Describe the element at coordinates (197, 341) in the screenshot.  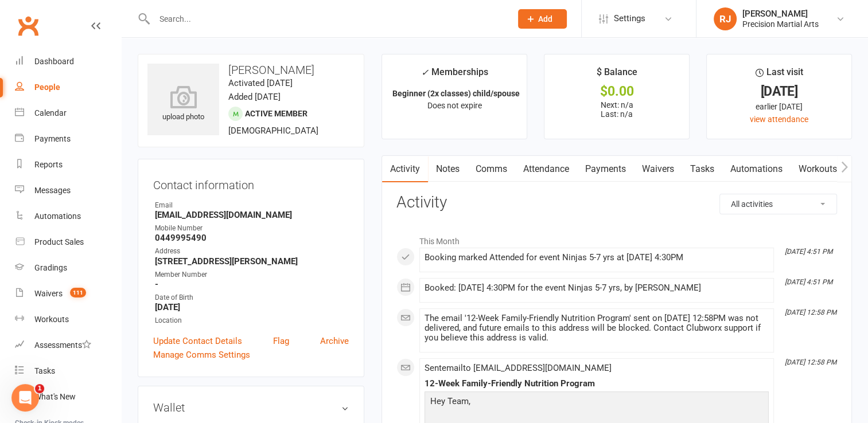
I see `a: Update Contact Details` at that location.